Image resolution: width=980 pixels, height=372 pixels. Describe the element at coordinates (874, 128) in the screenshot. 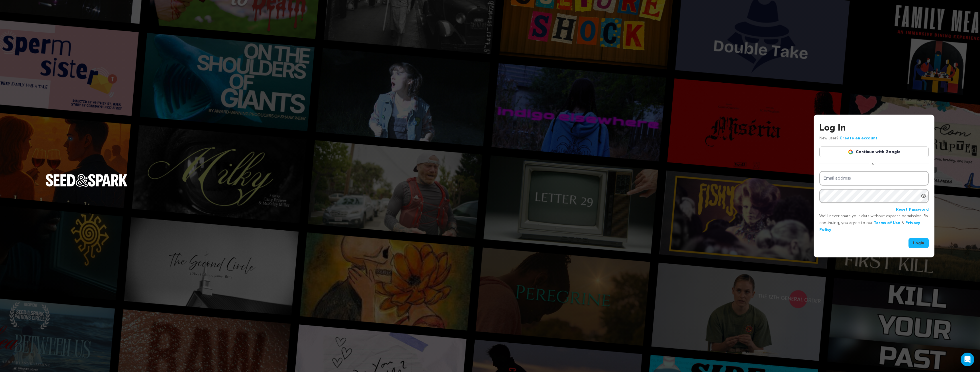

I see `h3: Log In` at that location.